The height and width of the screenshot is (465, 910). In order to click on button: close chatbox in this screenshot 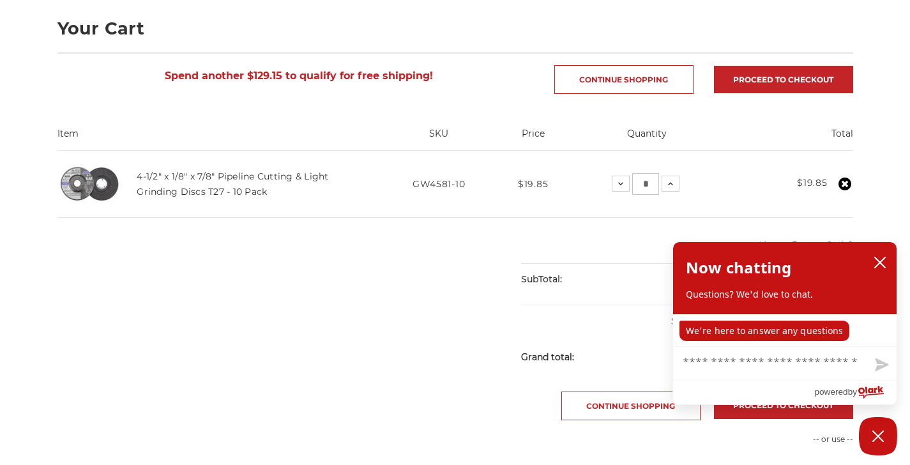, I will do `click(880, 263)`.